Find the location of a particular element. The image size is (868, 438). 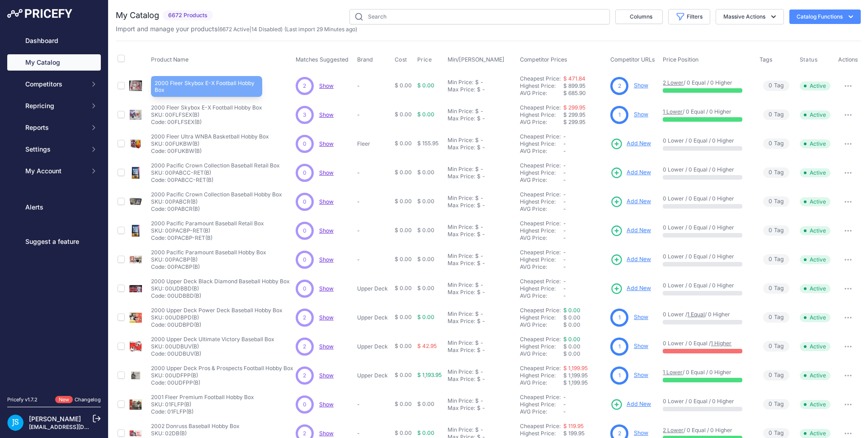

p: Code: 00PACBP(B) is located at coordinates (209, 266).